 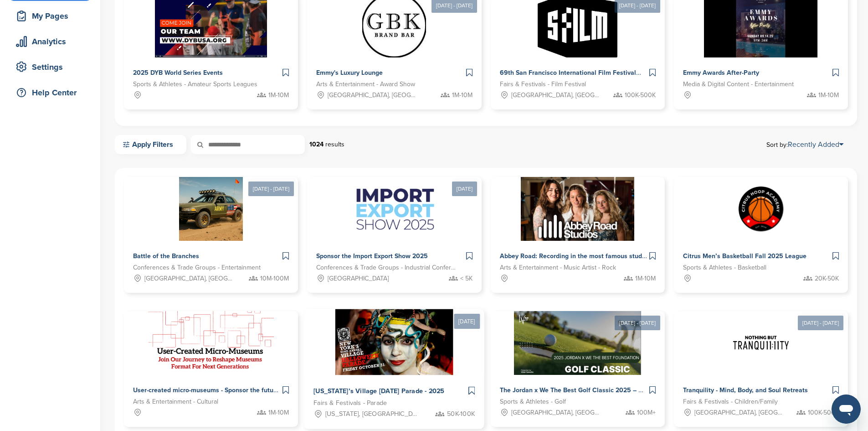 What do you see at coordinates (175, 402) in the screenshot?
I see `span: Arts & Entertainment - Cultural` at bounding box center [175, 402].